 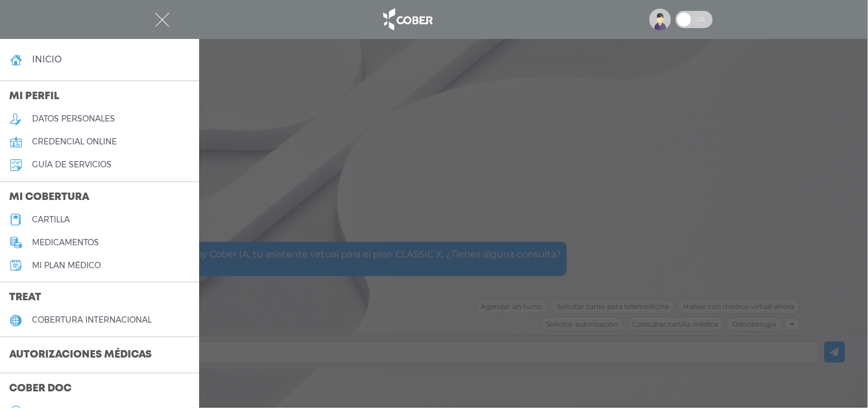 I want to click on h5: credencial online, so click(x=74, y=142).